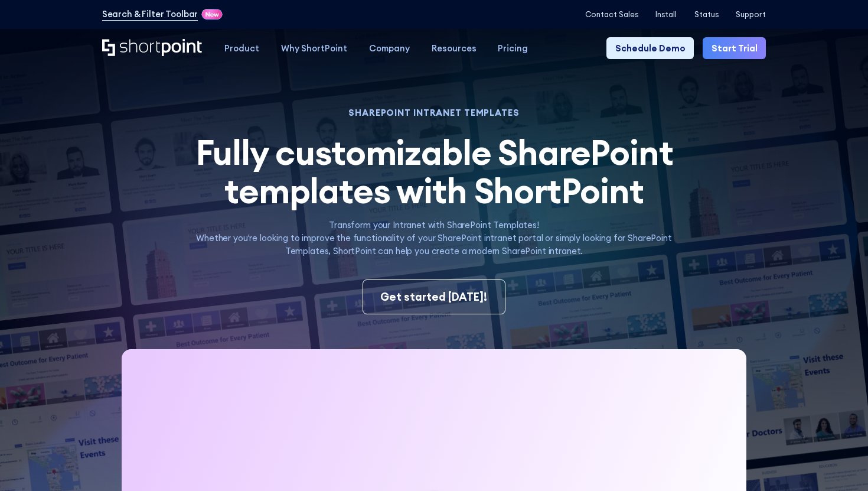 The height and width of the screenshot is (491, 868). Describe the element at coordinates (612, 14) in the screenshot. I see `a: Contact Sales` at that location.